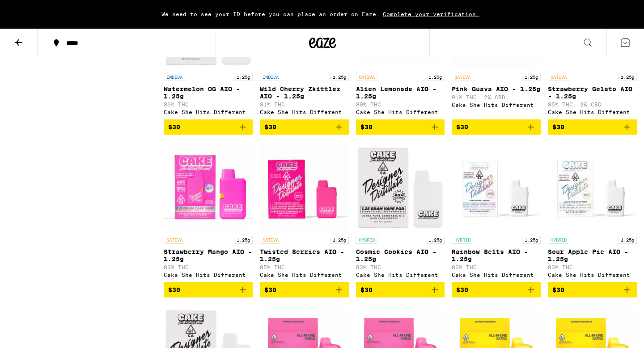 The width and height of the screenshot is (644, 348). I want to click on a: Open page for Twisted Berries AIO - 1.25g from Cake She Hits Different, so click(304, 212).